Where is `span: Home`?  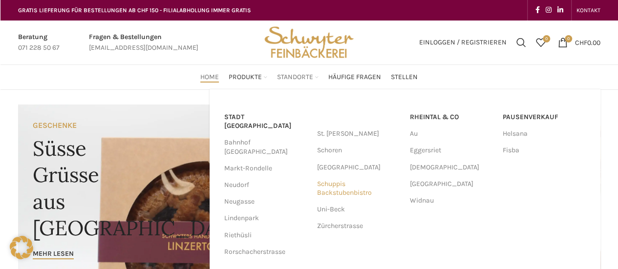
span: Home is located at coordinates (210, 77).